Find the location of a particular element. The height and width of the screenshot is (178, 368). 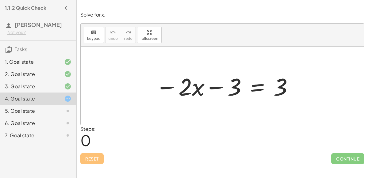

i: Task started. is located at coordinates (68, 99).